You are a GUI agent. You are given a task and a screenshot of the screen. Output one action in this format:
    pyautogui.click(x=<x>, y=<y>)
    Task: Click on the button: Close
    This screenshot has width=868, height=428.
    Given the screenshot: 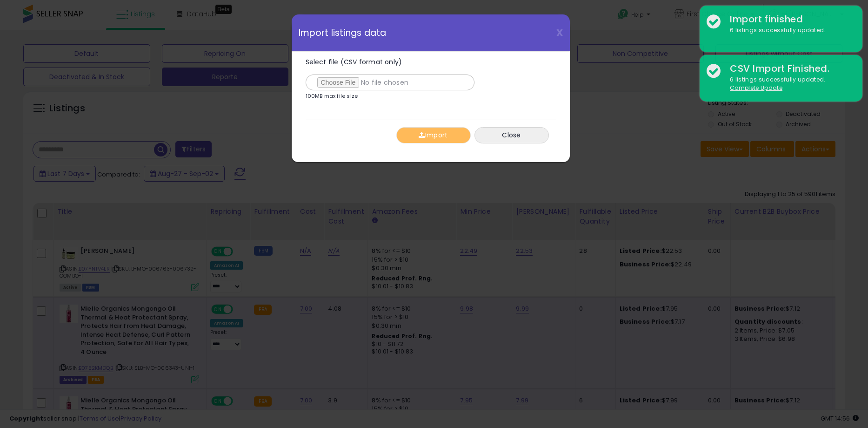 What is the action you would take?
    pyautogui.click(x=512, y=135)
    